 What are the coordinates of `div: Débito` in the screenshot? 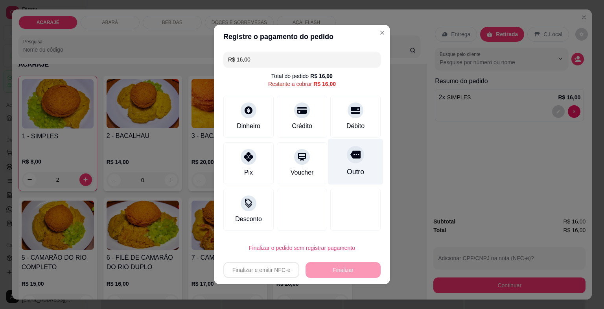 It's located at (356, 126).